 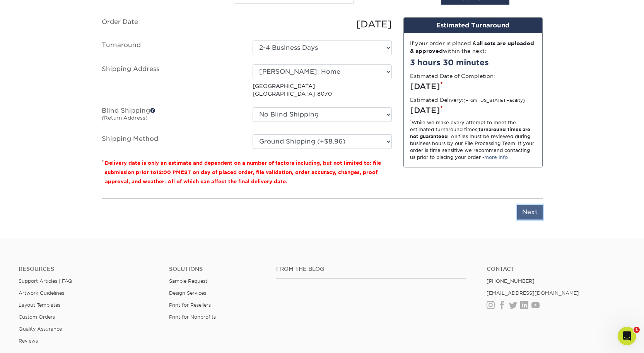 I want to click on a: more info, so click(x=495, y=157).